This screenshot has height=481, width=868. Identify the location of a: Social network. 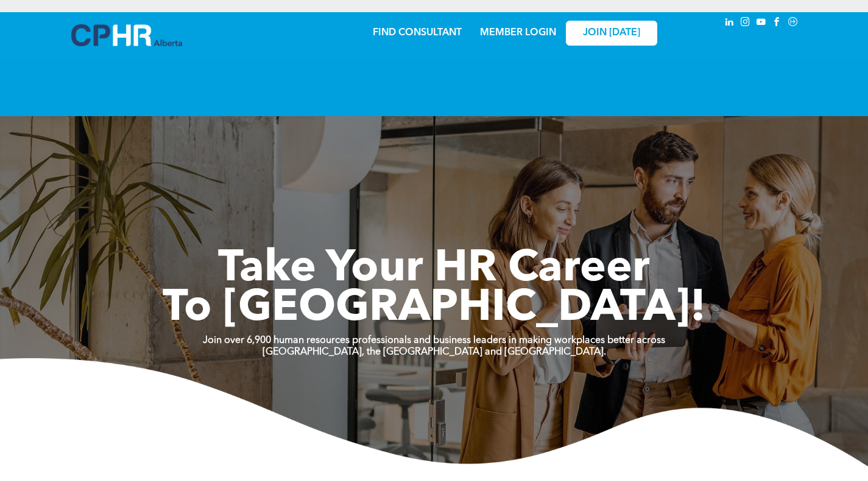
(793, 23).